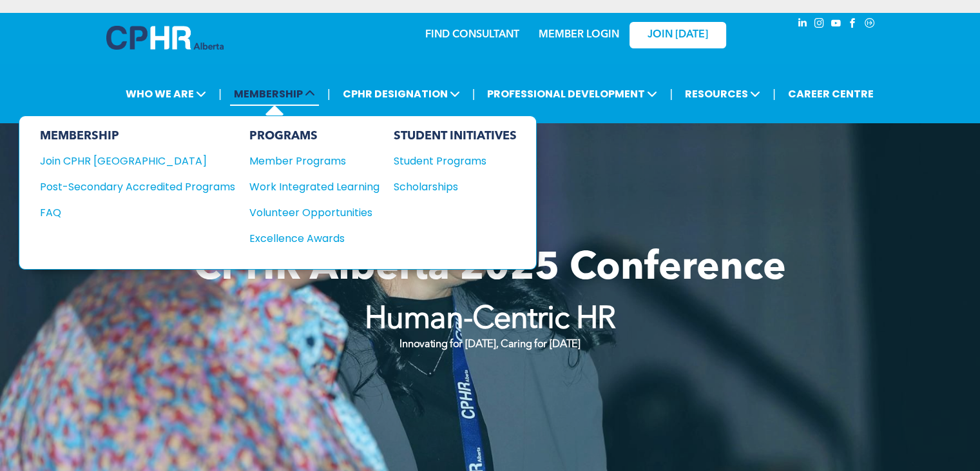 This screenshot has height=471, width=980. What do you see at coordinates (449, 160) in the screenshot?
I see `div: Student Programs` at bounding box center [449, 160].